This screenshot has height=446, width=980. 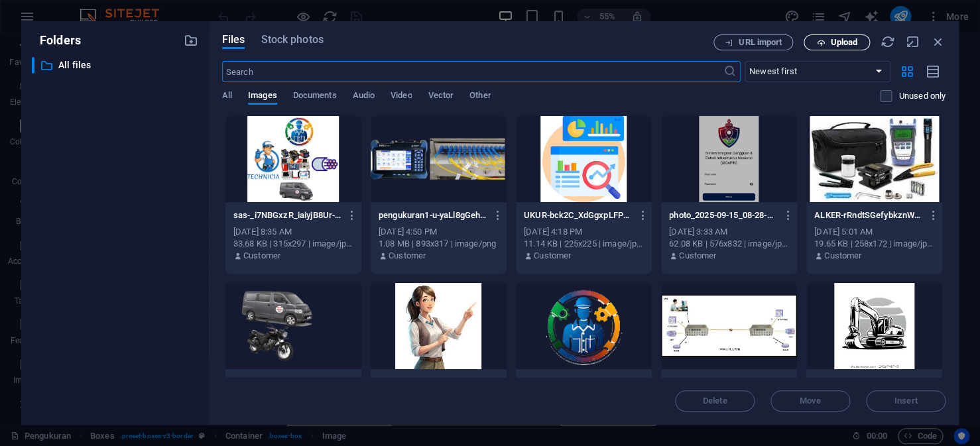 I want to click on p: kbm-zQ5Q63hQhNTtBmtMHL6-nA.png, so click(x=287, y=383).